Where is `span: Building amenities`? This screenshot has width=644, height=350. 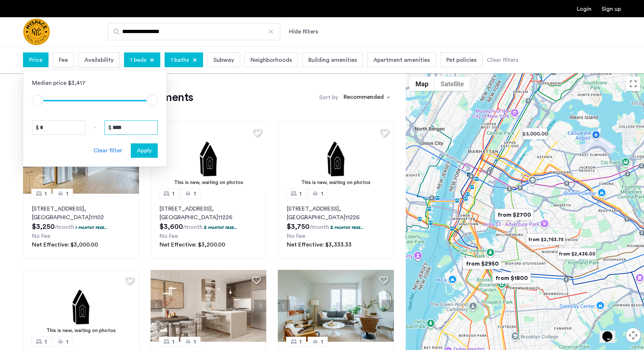
span: Building amenities is located at coordinates (333, 60).